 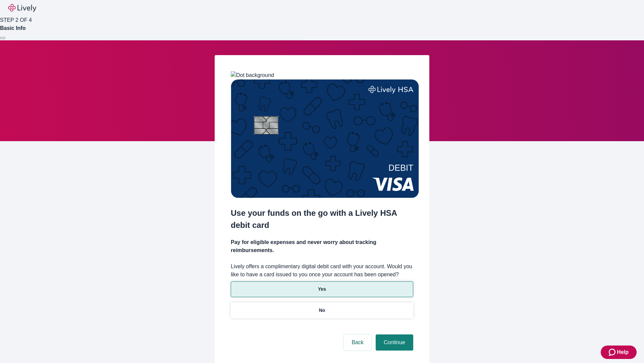 What do you see at coordinates (322, 219) in the screenshot?
I see `h2: Use your funds on the go with a Lively HSA debit card` at bounding box center [322, 219].